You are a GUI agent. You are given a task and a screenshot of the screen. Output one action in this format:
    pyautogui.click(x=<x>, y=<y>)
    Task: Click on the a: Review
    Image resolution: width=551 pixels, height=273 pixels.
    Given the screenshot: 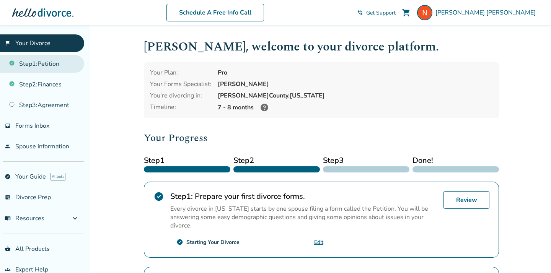 What is the action you would take?
    pyautogui.click(x=466, y=200)
    